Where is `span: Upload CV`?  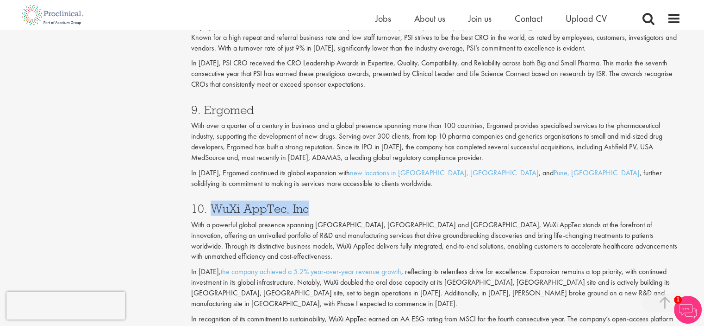
span: Upload CV is located at coordinates (586, 19).